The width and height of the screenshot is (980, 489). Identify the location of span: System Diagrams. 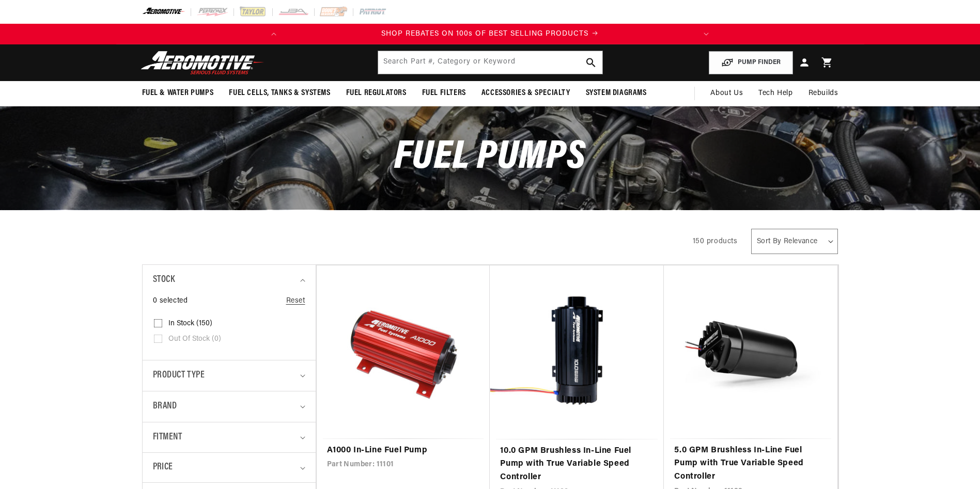
(617, 93).